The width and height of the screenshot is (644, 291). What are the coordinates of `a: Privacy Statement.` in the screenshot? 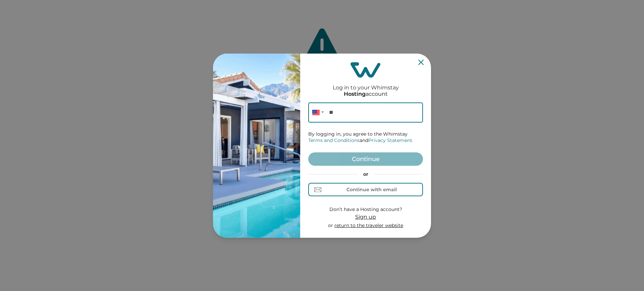 It's located at (391, 140).